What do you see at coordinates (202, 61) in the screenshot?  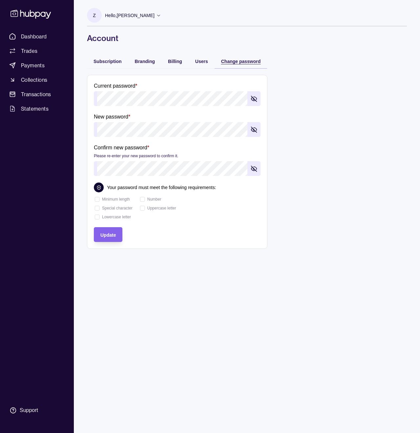 I see `span: Users` at bounding box center [202, 61].